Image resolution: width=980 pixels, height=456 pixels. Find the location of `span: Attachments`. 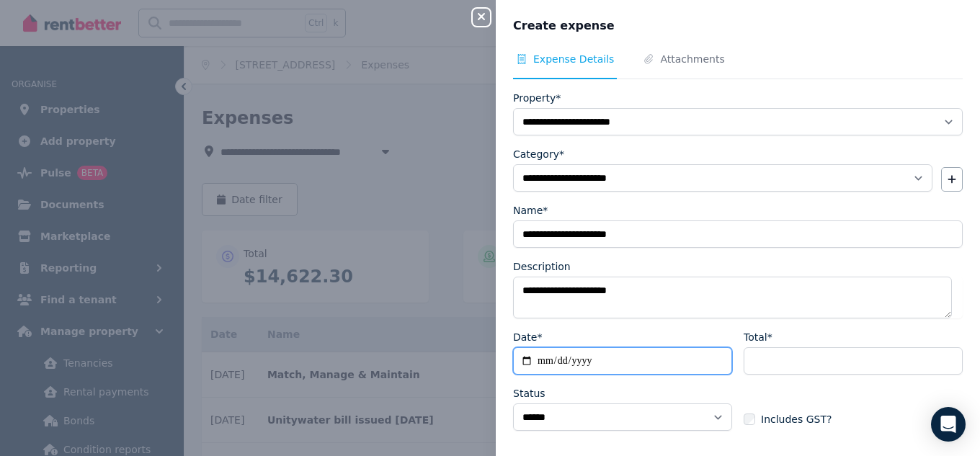

span: Attachments is located at coordinates (692, 59).